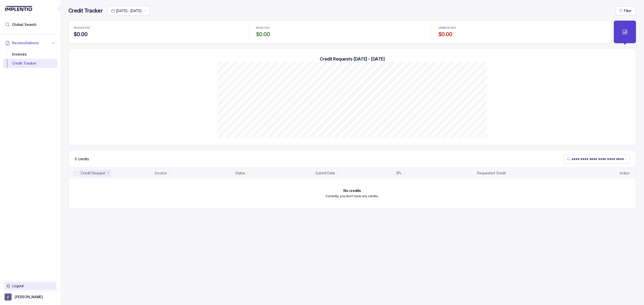 The width and height of the screenshot is (644, 305). I want to click on div: Credit Request, so click(93, 173).